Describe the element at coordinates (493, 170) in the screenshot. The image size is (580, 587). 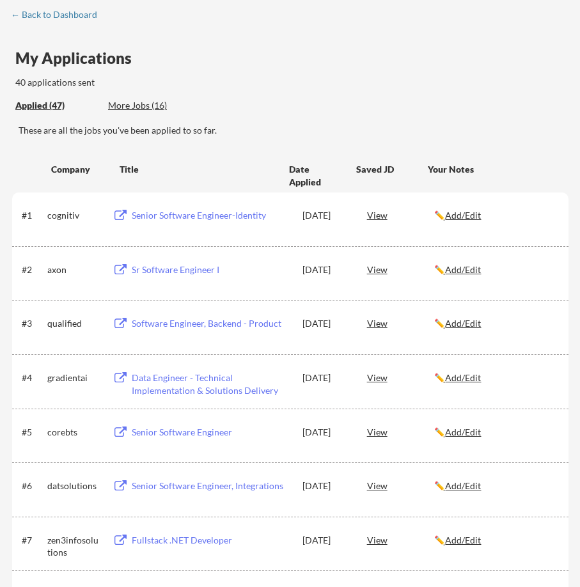
I see `div: Your Notes` at that location.